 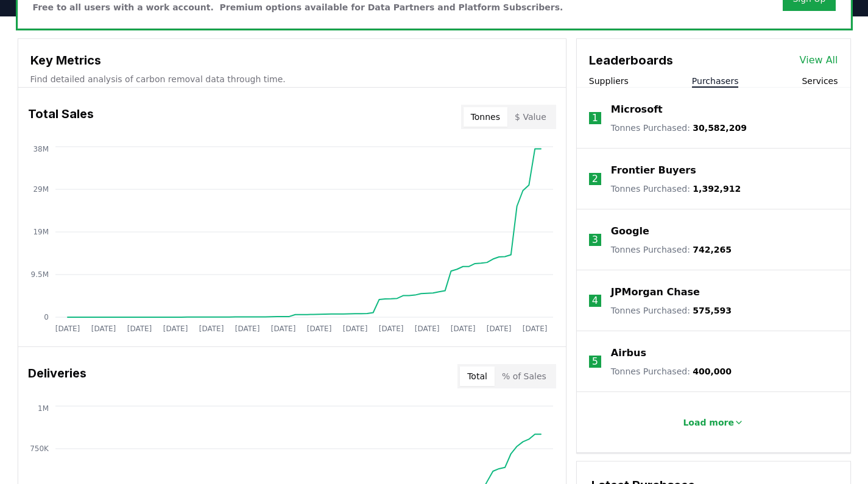 What do you see at coordinates (61, 117) in the screenshot?
I see `h3: Total Sales` at bounding box center [61, 117].